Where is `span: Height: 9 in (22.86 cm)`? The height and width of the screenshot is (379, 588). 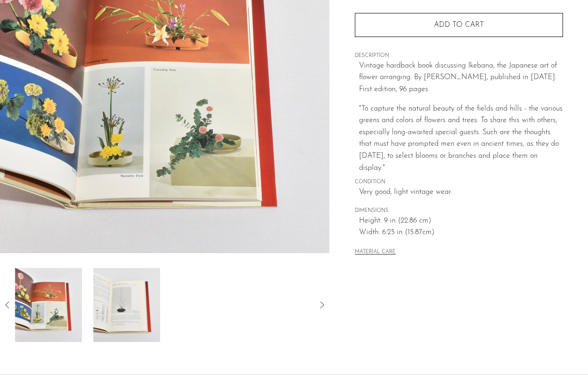
span: Height: 9 in (22.86 cm) is located at coordinates (461, 221).